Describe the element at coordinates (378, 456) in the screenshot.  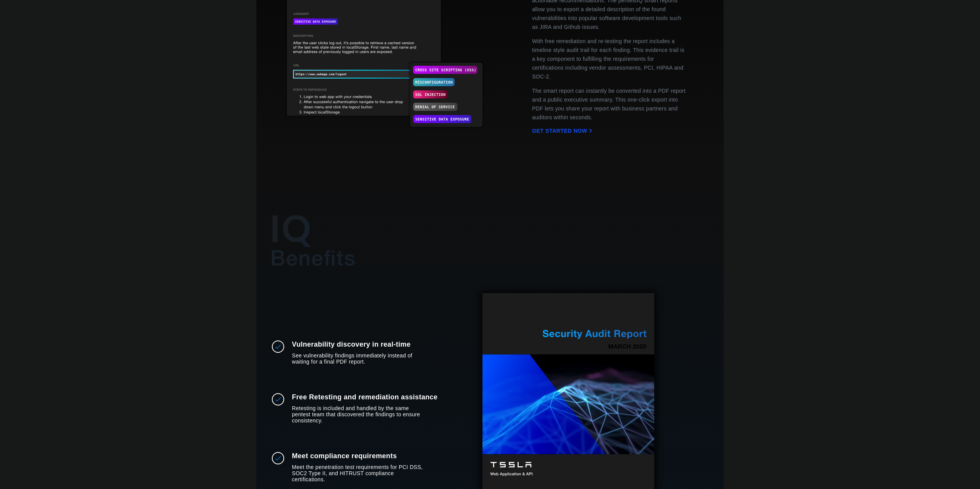
I see `p: Meet compliance requirements` at that location.